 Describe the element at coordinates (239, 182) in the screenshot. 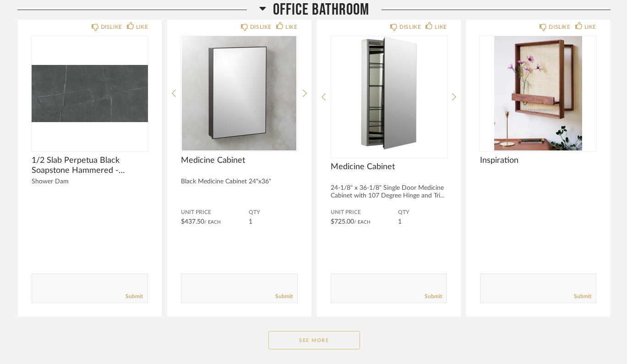

I see `div: Black Medicine Cabinet 24"x36"` at that location.